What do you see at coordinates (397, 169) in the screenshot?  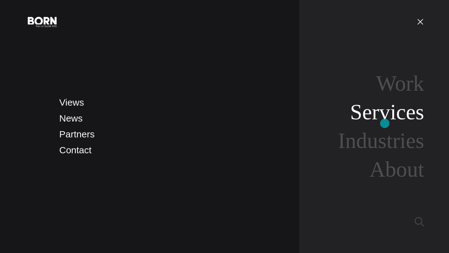 I see `a: About` at bounding box center [397, 169].